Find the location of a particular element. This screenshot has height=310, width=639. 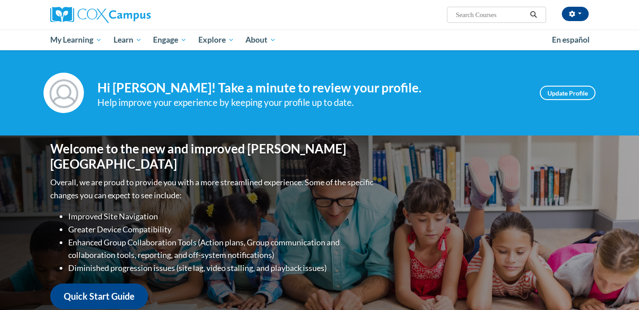

div: Help improve your experience by keeping your profile up to date. is located at coordinates (312, 102).